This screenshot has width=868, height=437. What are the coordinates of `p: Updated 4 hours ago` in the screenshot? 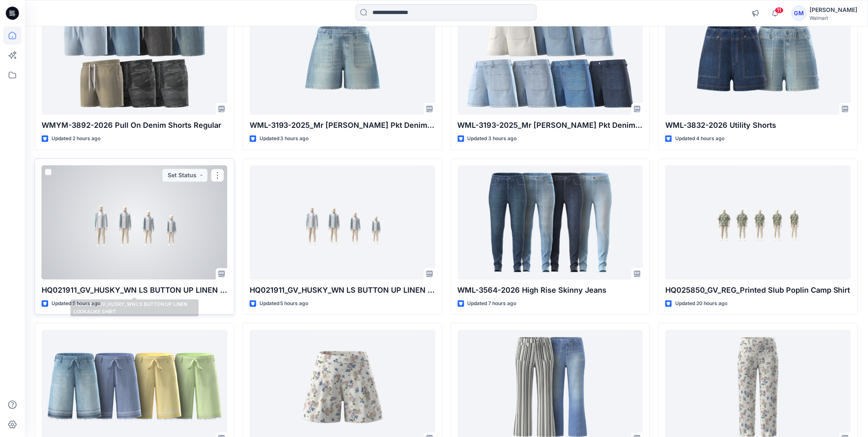 It's located at (700, 138).